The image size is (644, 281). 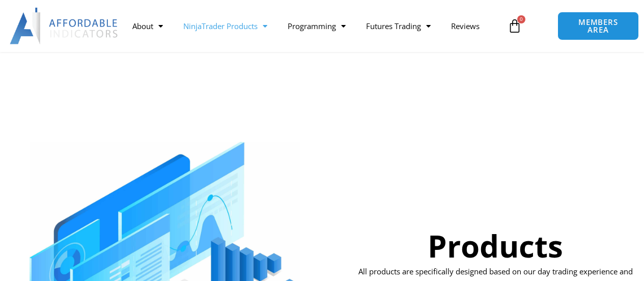 What do you see at coordinates (515, 26) in the screenshot?
I see `a: 0` at bounding box center [515, 26].